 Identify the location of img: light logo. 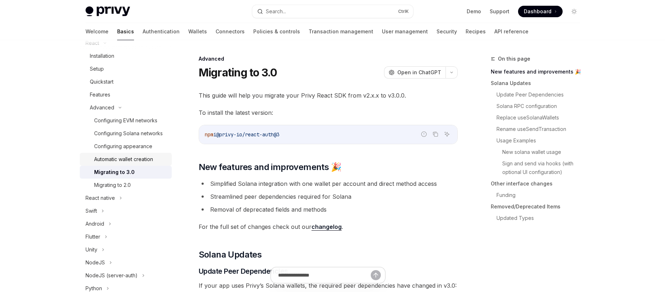
(108, 11).